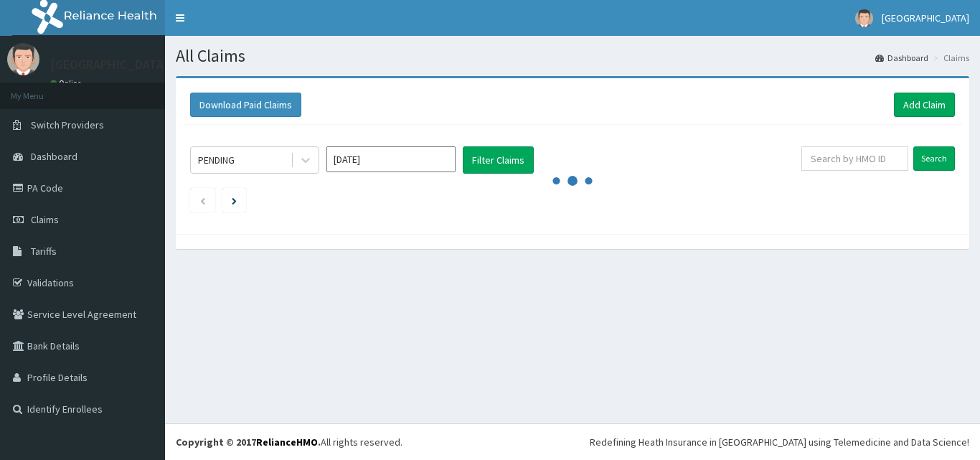  I want to click on a: Online, so click(68, 84).